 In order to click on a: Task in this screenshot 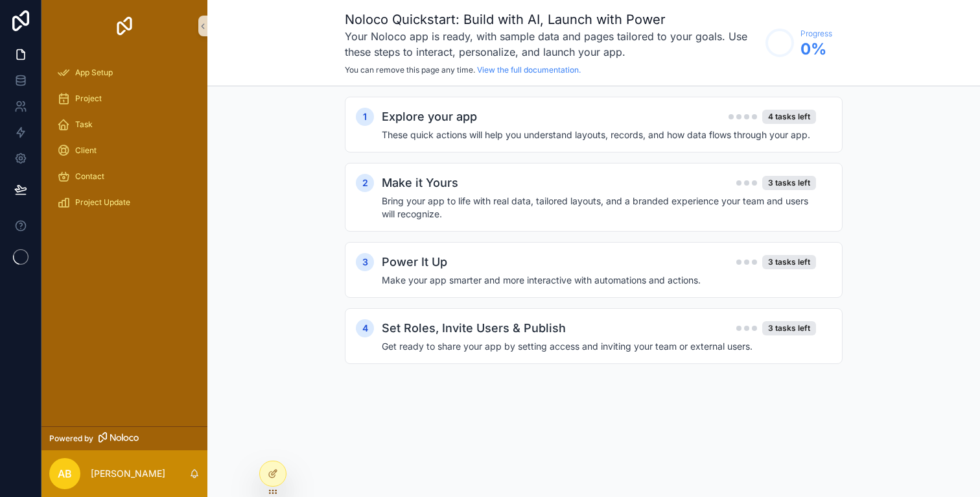, I will do `click(125, 125)`.